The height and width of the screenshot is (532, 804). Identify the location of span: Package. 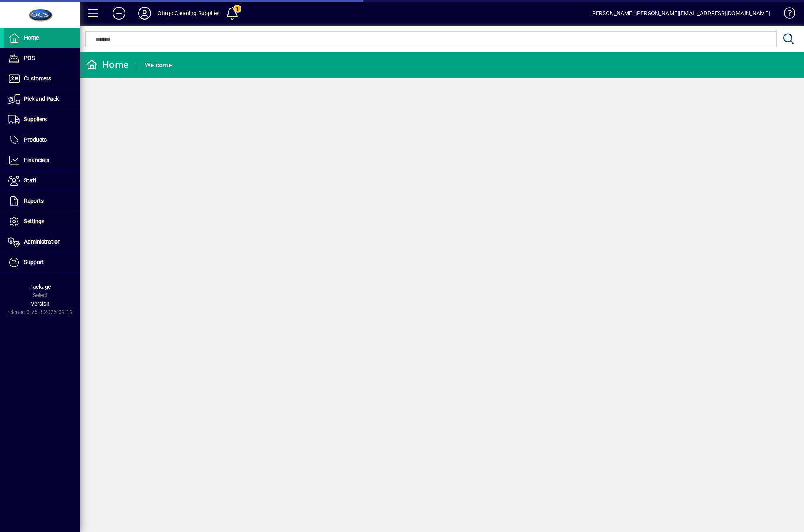
(40, 287).